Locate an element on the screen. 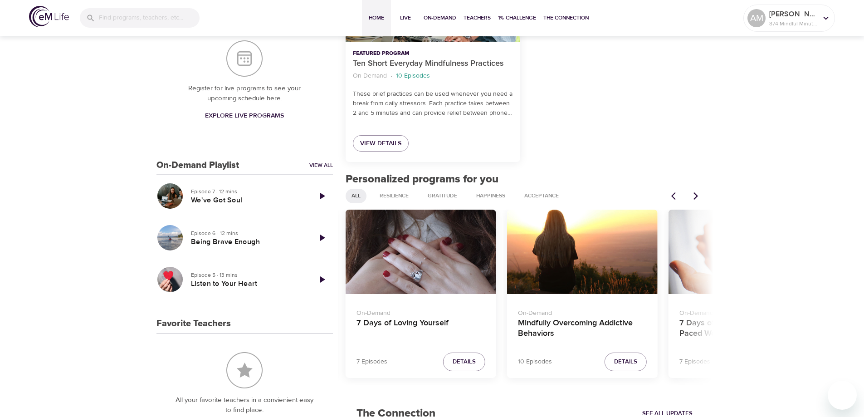 This screenshot has width=864, height=417. p: Register for live programs to see your upcoming schedule here. is located at coordinates (244, 93).